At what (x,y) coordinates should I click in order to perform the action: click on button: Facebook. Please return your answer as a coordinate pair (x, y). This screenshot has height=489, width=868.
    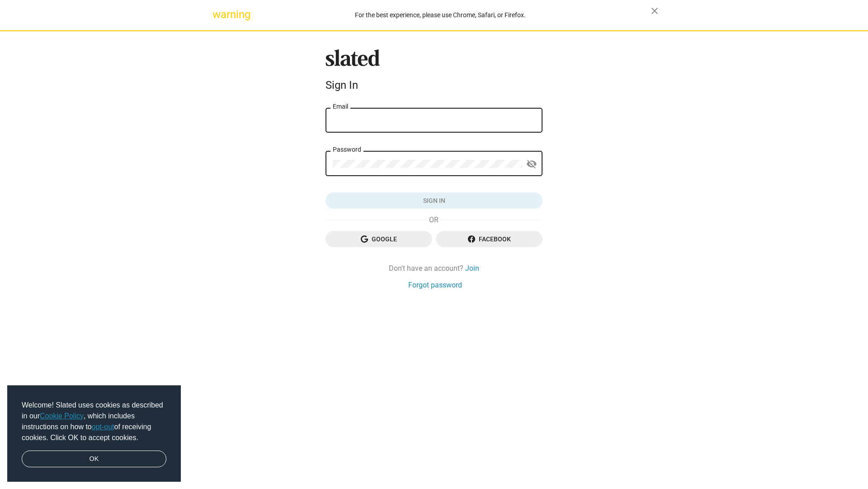
    Looking at the image, I should click on (490, 239).